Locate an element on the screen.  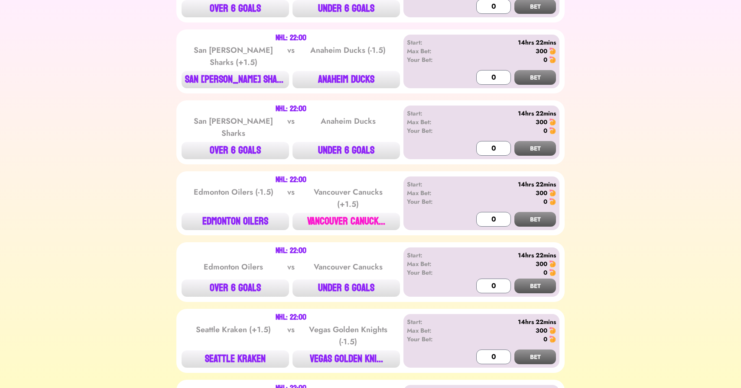
div: Edmonton Oilers (-1.5) is located at coordinates (233, 198).